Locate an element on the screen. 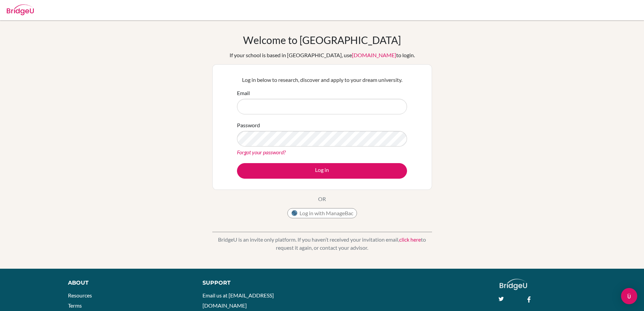 This screenshot has width=644, height=311. label: Email is located at coordinates (243, 93).